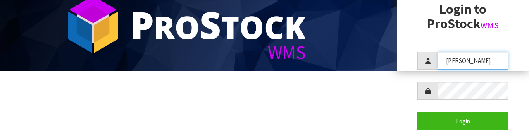 The image size is (529, 140). What do you see at coordinates (218, 24) in the screenshot?
I see `div: ro tock` at bounding box center [218, 24].